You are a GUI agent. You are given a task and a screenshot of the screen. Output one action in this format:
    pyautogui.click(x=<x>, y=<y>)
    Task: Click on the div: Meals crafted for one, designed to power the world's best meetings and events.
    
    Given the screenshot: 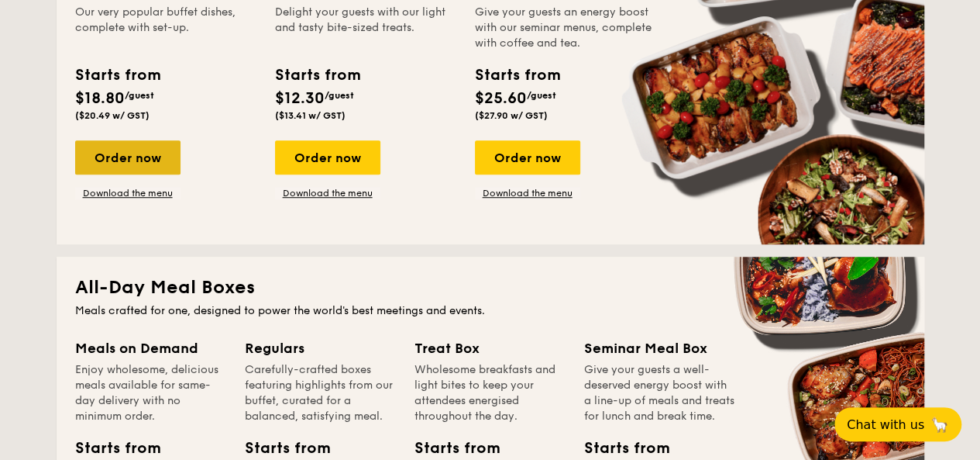 What is the action you would take?
    pyautogui.click(x=491, y=311)
    